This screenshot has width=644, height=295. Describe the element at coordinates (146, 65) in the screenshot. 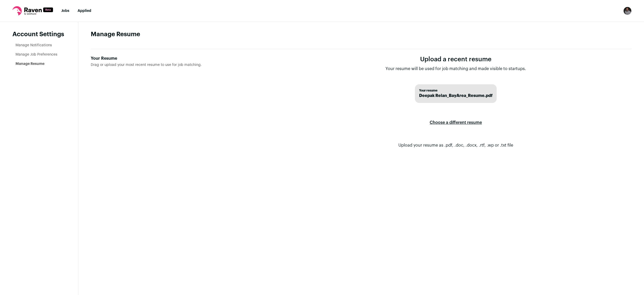

I see `span: Drag or upload your most recent resume to use for job matching.` at that location.